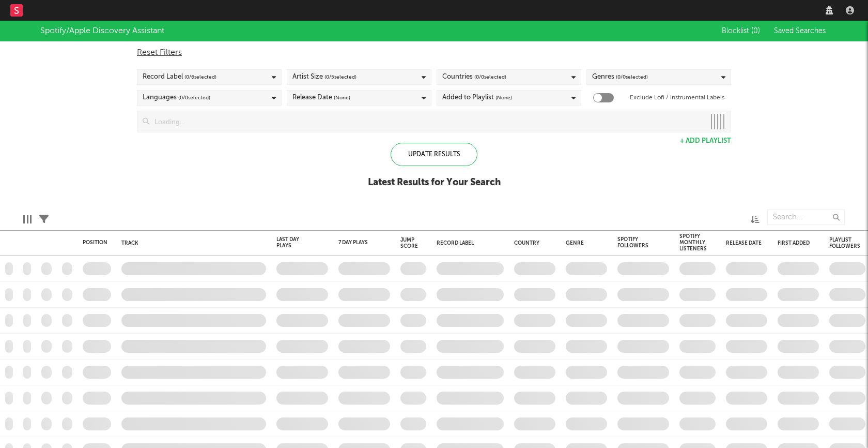 The image size is (868, 448). What do you see at coordinates (191, 243) in the screenshot?
I see `div: Track` at bounding box center [191, 243].